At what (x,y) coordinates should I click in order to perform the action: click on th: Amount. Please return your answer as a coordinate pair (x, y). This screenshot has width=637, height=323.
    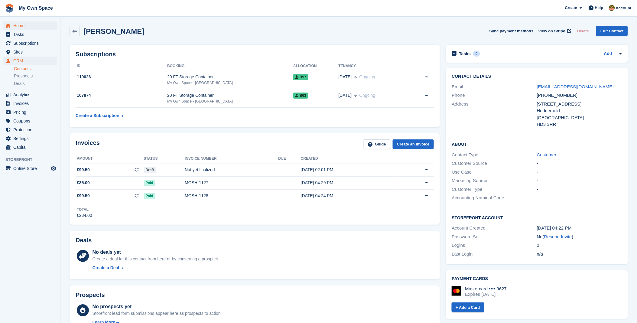
    Looking at the image, I should click on (110, 159).